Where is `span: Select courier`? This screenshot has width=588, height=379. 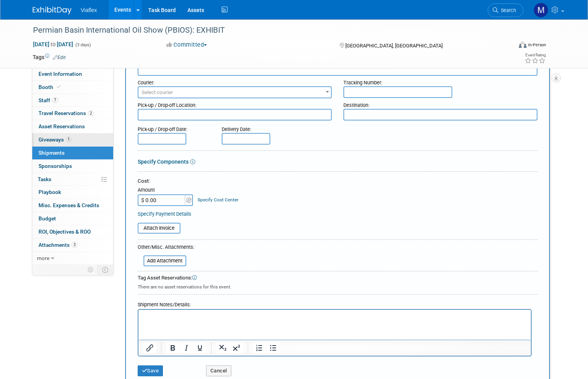 span: Select courier is located at coordinates (157, 92).